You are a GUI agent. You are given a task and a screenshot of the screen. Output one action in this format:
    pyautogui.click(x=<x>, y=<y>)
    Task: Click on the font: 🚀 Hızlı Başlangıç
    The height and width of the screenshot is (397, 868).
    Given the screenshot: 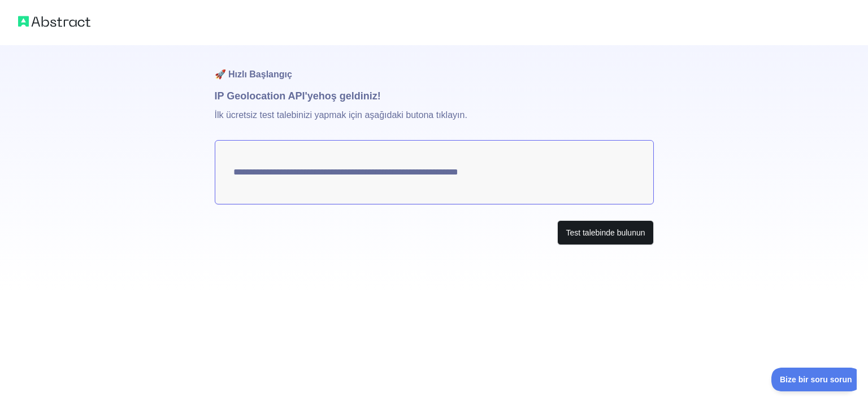 What is the action you would take?
    pyautogui.click(x=253, y=74)
    